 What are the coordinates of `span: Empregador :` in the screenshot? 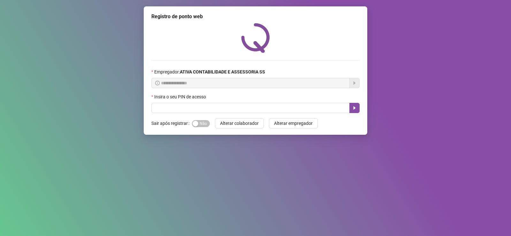 It's located at (209, 72).